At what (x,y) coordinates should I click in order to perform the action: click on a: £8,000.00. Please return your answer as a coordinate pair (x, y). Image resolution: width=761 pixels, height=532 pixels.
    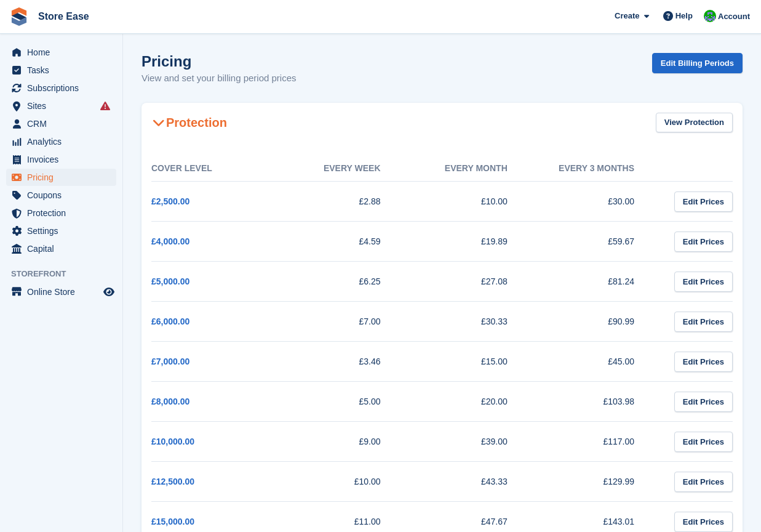
    Looking at the image, I should click on (170, 401).